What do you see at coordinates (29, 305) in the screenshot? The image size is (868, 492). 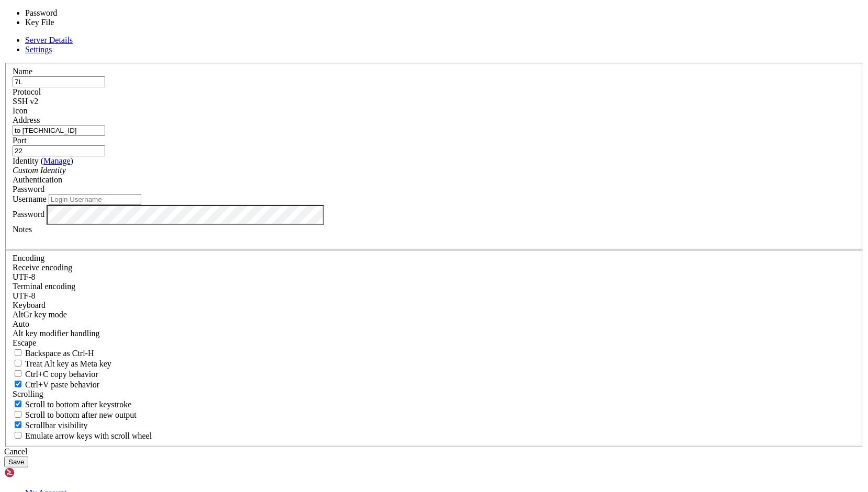 I see `label: Keyboard` at bounding box center [29, 305].